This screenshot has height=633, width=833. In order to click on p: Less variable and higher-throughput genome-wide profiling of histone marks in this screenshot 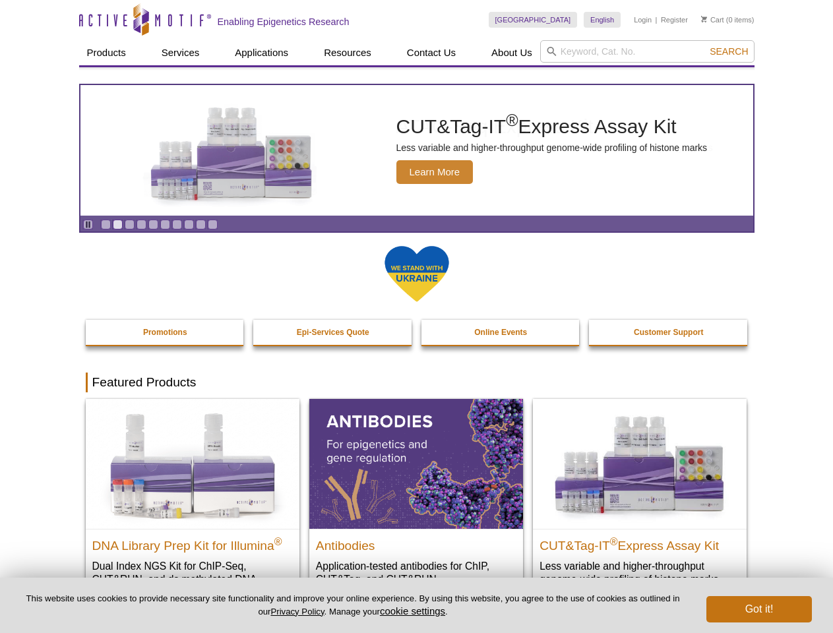, I will do `click(552, 148)`.